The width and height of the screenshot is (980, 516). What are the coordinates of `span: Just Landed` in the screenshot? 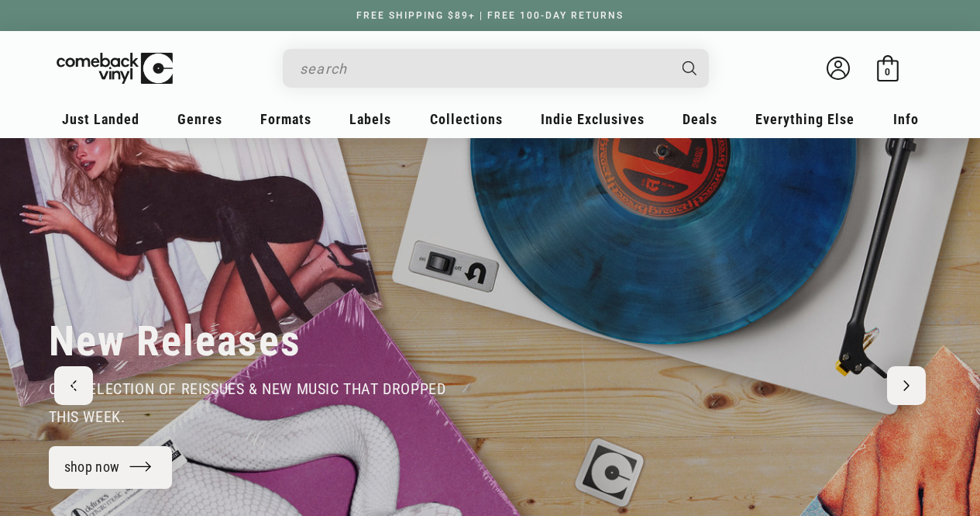 It's located at (100, 119).